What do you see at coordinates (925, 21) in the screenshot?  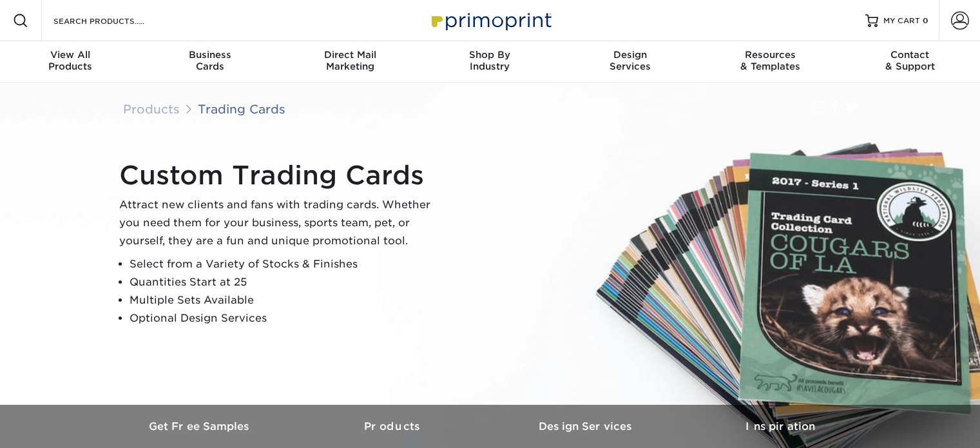 I see `span: 0` at bounding box center [925, 21].